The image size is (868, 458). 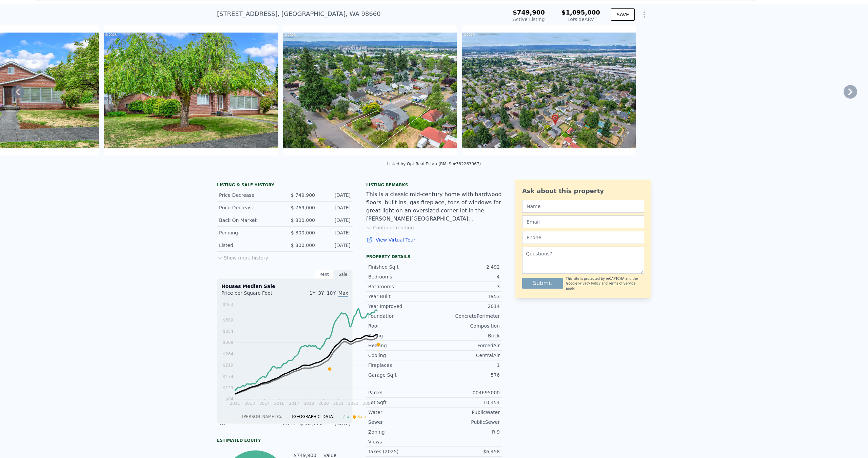 What do you see at coordinates (228, 342) in the screenshot?
I see `tspan: $309` at bounding box center [228, 342].